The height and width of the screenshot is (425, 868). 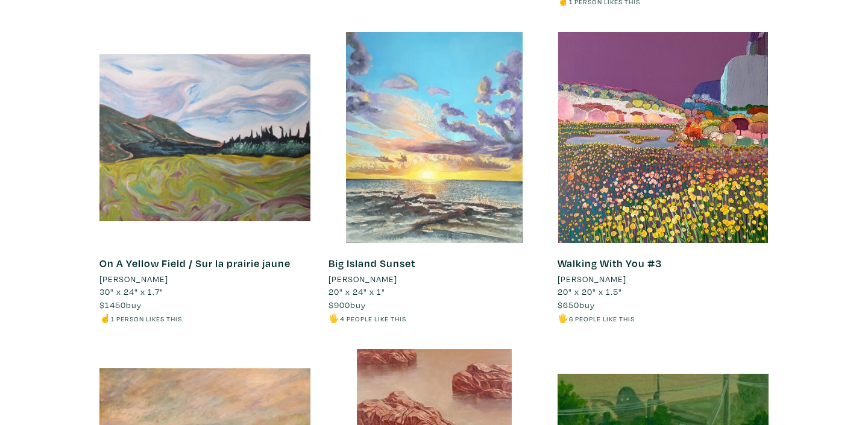 I want to click on a: Walking With You #3, so click(x=609, y=263).